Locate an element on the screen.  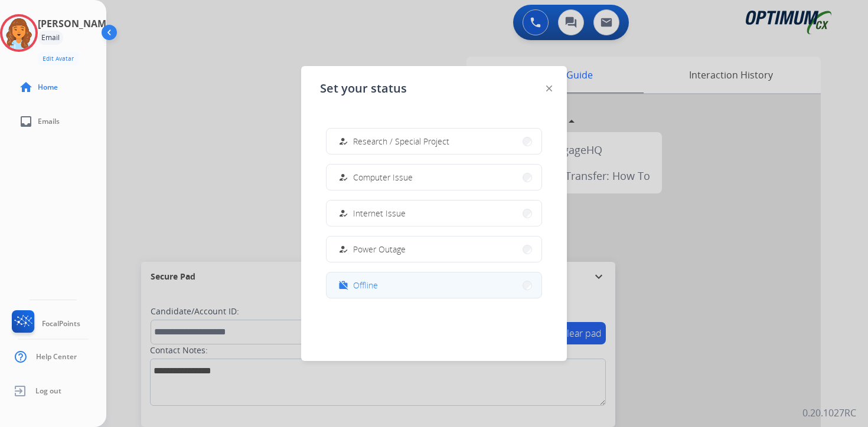
button: Computer Issue is located at coordinates (434, 177).